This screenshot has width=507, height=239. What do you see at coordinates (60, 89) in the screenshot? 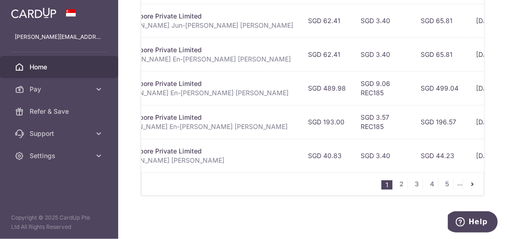
I see `span: Pay` at bounding box center [60, 89].